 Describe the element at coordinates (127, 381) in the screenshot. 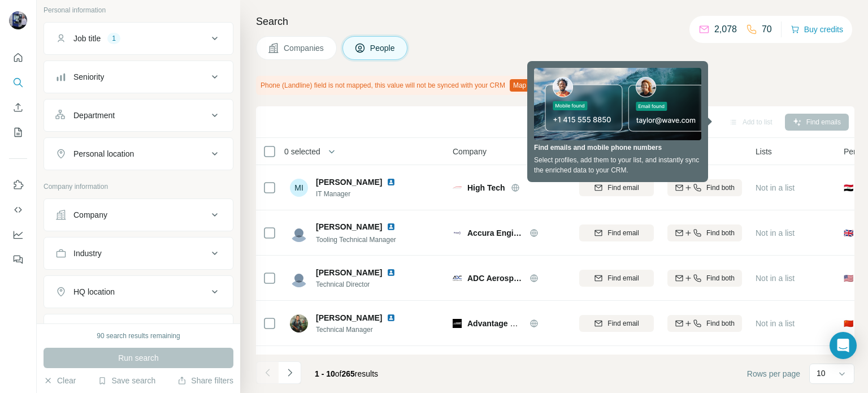

I see `button: Save search` at that location.